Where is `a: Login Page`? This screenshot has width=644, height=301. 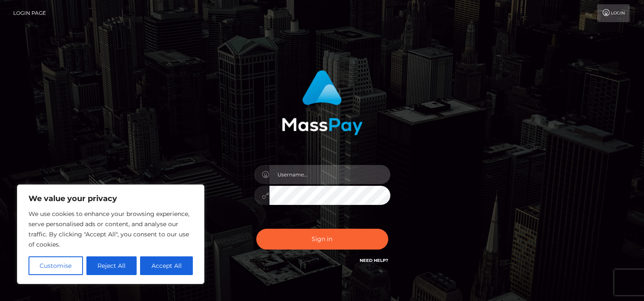 a: Login Page is located at coordinates (30, 13).